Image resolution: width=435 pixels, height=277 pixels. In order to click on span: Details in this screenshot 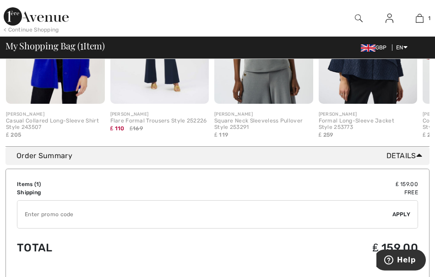, I will do `click(406, 156)`.